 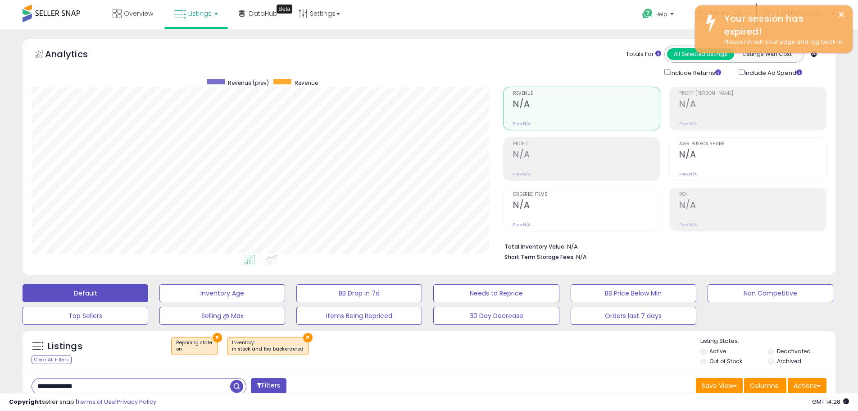 What do you see at coordinates (587, 144) in the screenshot?
I see `span: Profit` at bounding box center [587, 144].